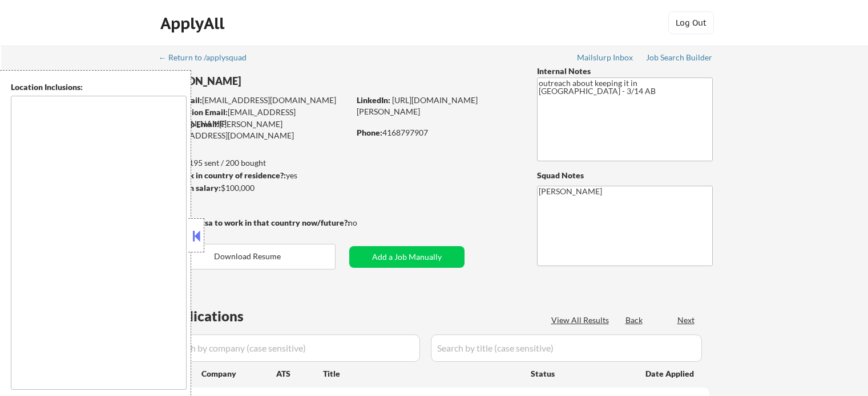 Image resolution: width=868 pixels, height=396 pixels. What do you see at coordinates (299, 374) in the screenshot?
I see `div: ATS` at bounding box center [299, 374].